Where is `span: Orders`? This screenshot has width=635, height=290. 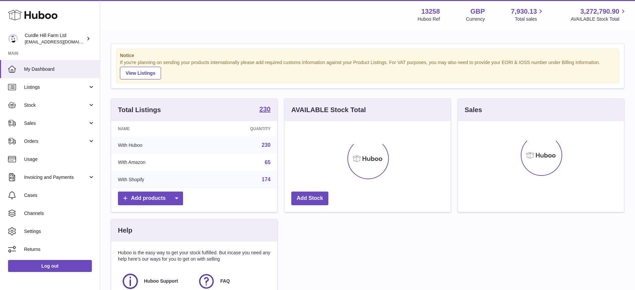
span: Orders is located at coordinates (56, 141).